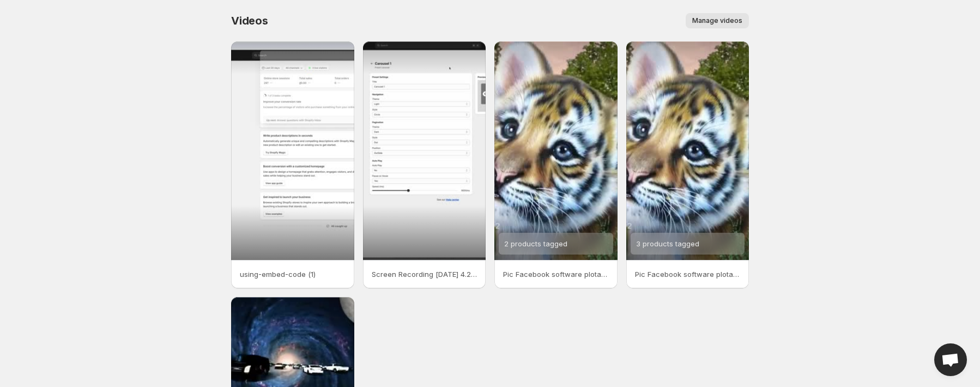  Describe the element at coordinates (668, 244) in the screenshot. I see `span: 3 products tagged` at that location.